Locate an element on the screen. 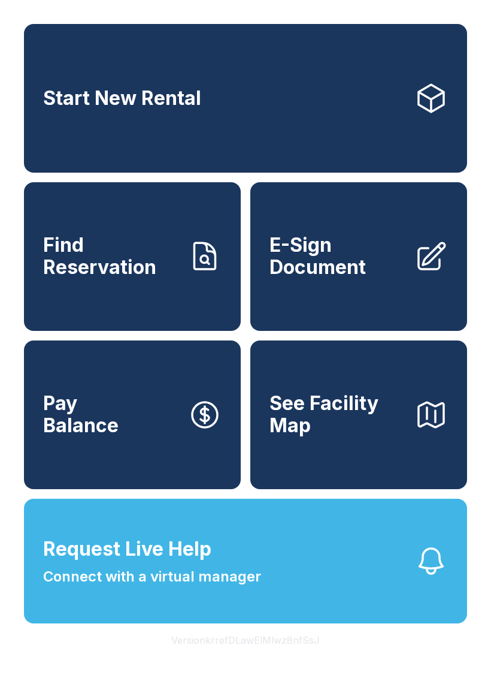 This screenshot has height=681, width=491. span: Request Live Help is located at coordinates (127, 549).